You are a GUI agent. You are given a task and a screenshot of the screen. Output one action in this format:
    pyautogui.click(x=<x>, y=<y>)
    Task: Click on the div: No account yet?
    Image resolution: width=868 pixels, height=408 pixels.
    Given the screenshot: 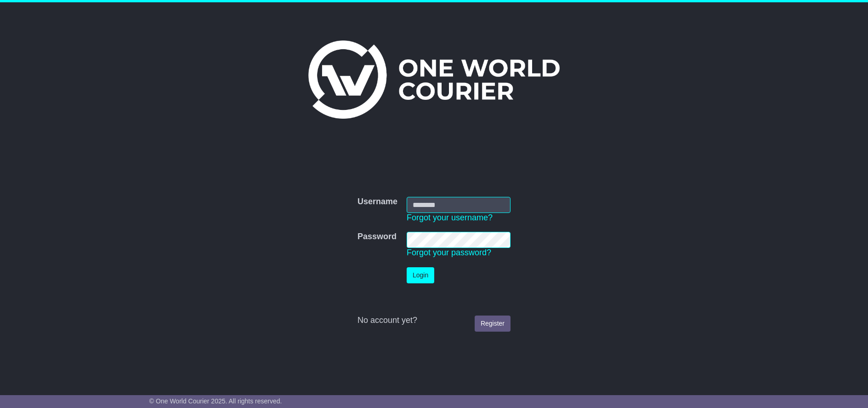 What is the action you would take?
    pyautogui.click(x=434, y=320)
    